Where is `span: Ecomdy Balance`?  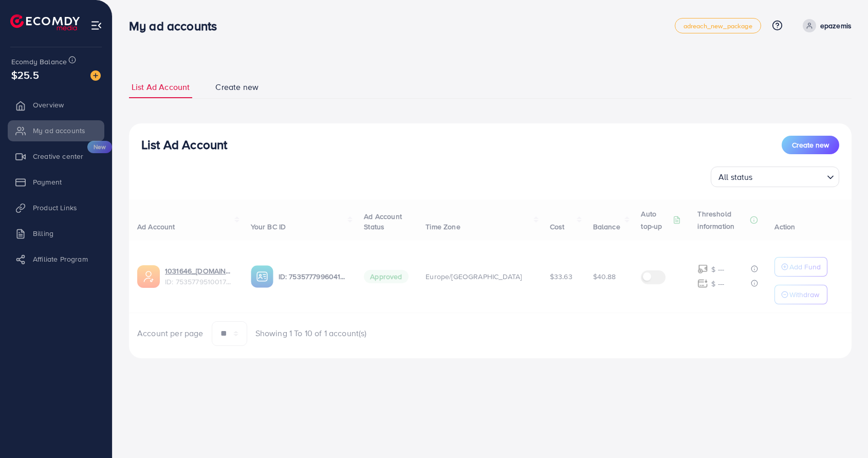 span: Ecomdy Balance is located at coordinates (39, 62).